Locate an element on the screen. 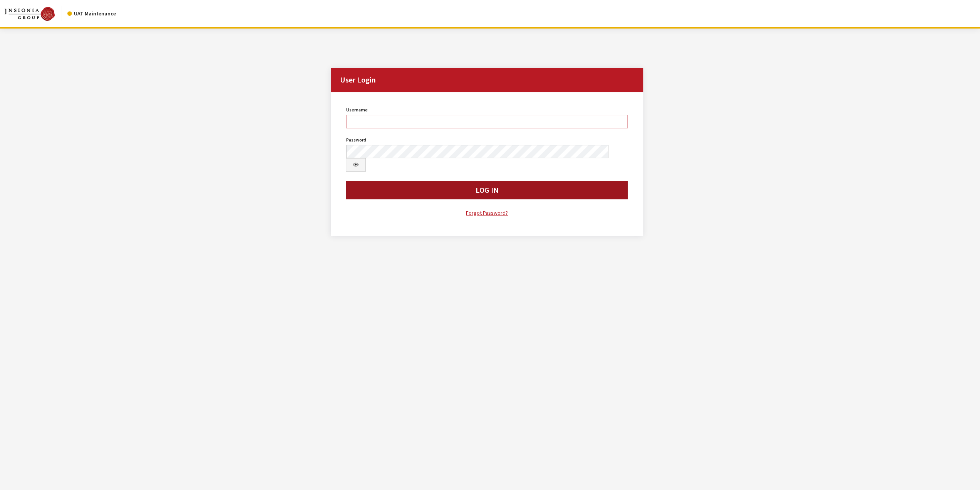 The width and height of the screenshot is (980, 490). button: Show Password is located at coordinates (356, 164).